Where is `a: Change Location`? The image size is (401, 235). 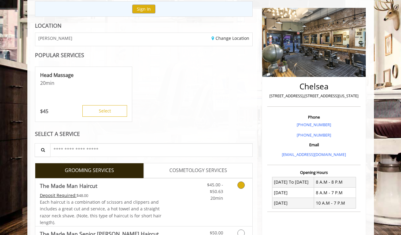 a: Change Location is located at coordinates (230, 38).